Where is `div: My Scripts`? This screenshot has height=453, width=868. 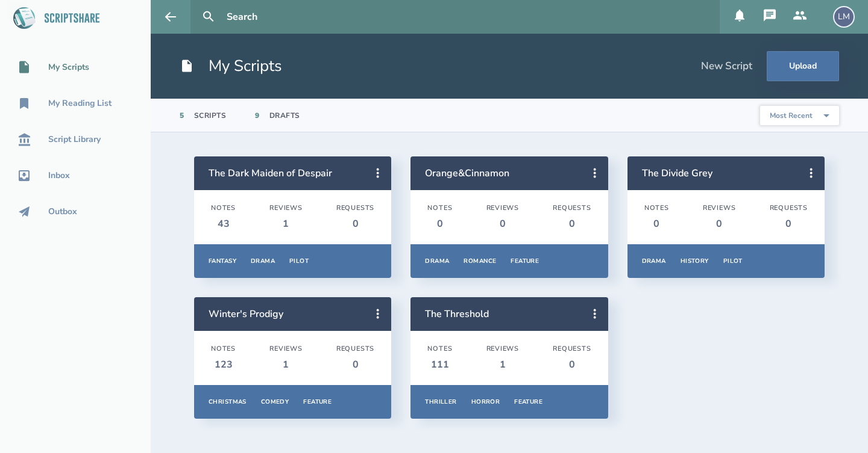
div: My Scripts is located at coordinates (69, 68).